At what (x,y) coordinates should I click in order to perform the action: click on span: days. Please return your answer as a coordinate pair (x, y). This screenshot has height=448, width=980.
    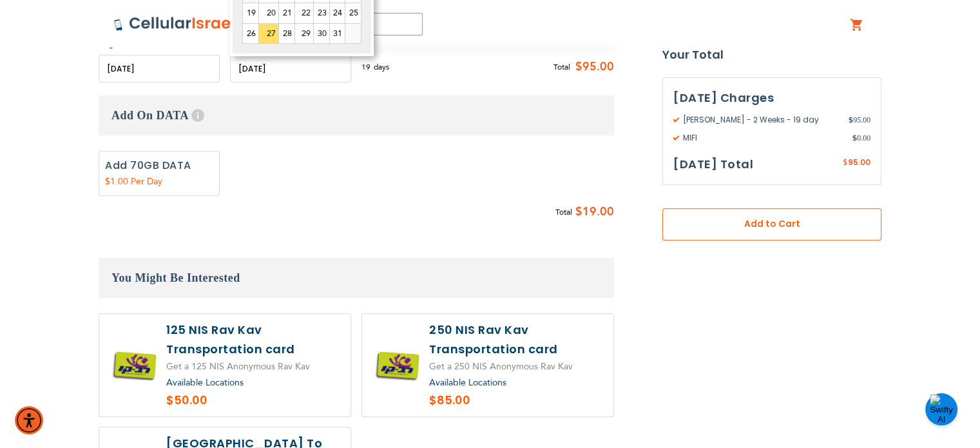
    Looking at the image, I should click on (381, 67).